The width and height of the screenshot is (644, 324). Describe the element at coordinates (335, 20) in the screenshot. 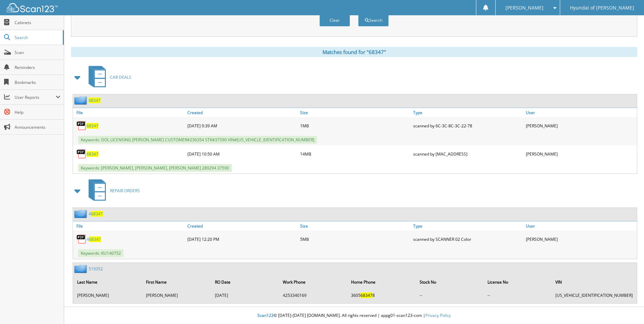

I see `button: Clear` at that location.